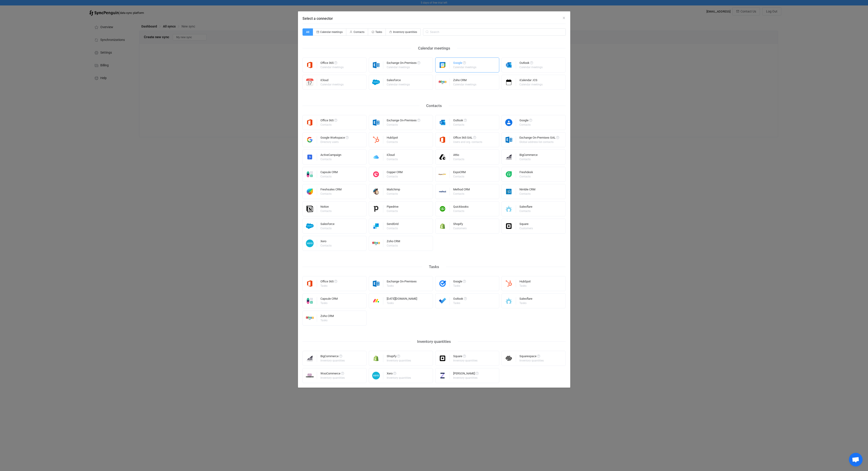 This screenshot has height=471, width=868. I want to click on div: Capsule CRM, so click(329, 173).